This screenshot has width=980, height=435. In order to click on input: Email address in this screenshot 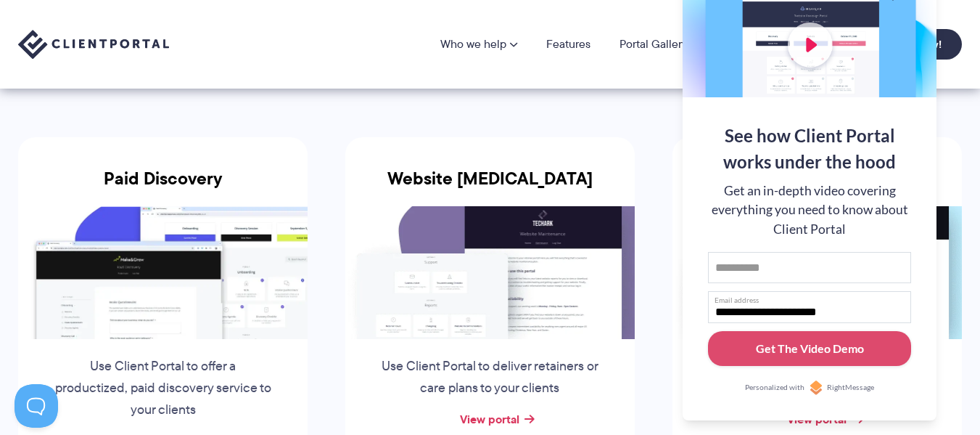, I will do `click(809, 307)`.